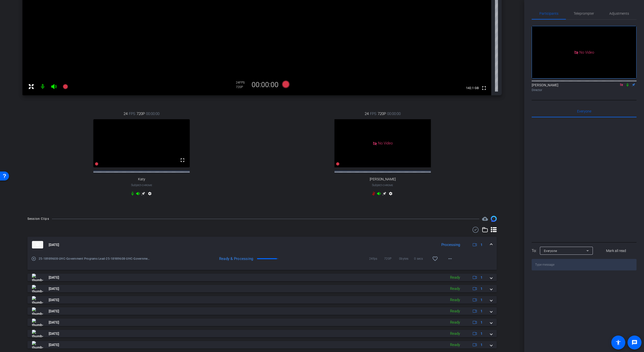 The height and width of the screenshot is (352, 644). I want to click on div: To:, so click(534, 251).